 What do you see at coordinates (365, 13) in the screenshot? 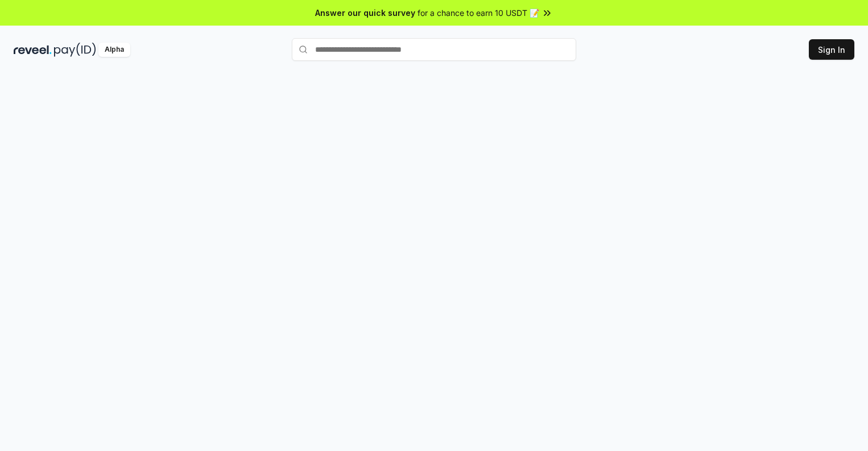
I see `span: Answer our quick survey` at bounding box center [365, 13].